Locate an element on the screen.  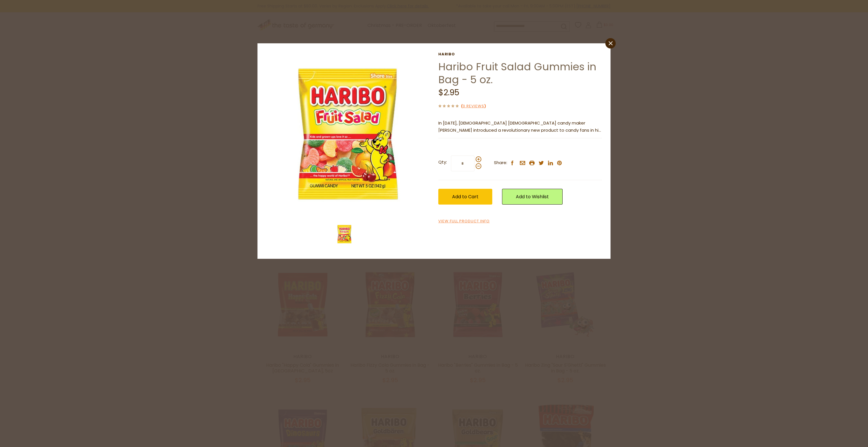
strong: Qty: is located at coordinates (443, 162).